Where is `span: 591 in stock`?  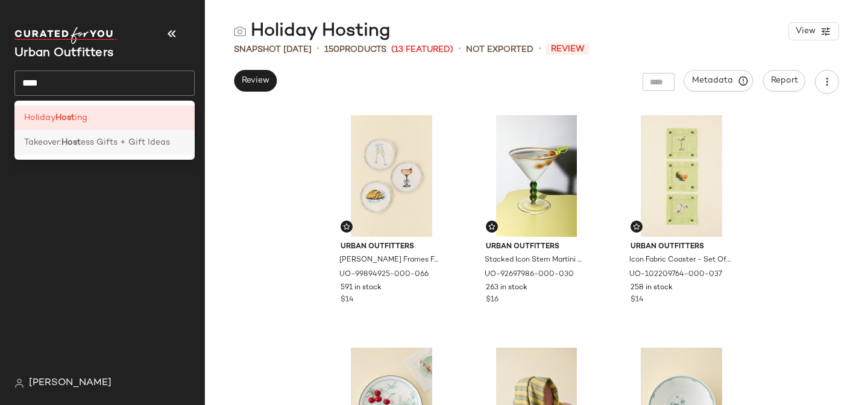 span: 591 in stock is located at coordinates (361, 288).